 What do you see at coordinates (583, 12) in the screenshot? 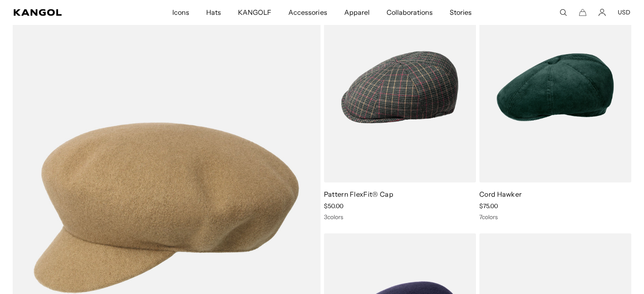
I see `button: Cart` at bounding box center [583, 12].